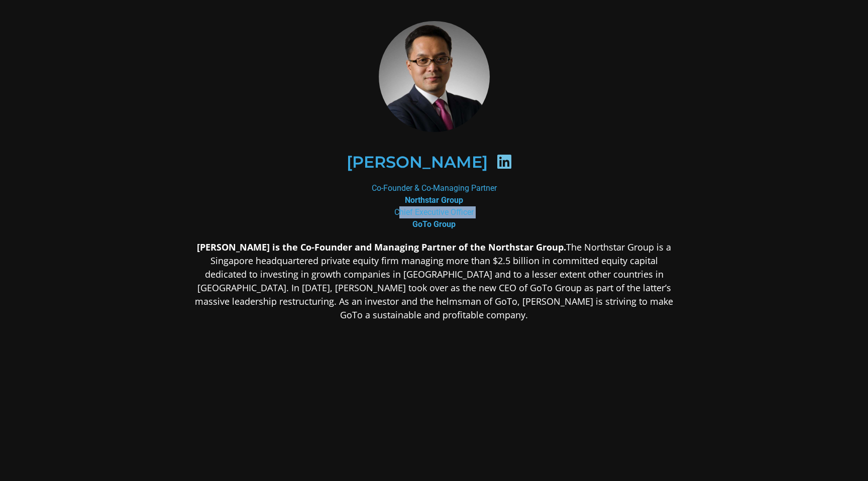 The height and width of the screenshot is (481, 868). I want to click on b: Northstar Group, so click(434, 200).